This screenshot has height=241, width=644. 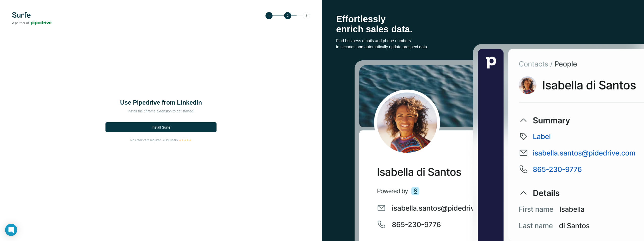 What do you see at coordinates (161, 103) in the screenshot?
I see `h1: Use Pipedrive from LinkedIn` at bounding box center [161, 103].